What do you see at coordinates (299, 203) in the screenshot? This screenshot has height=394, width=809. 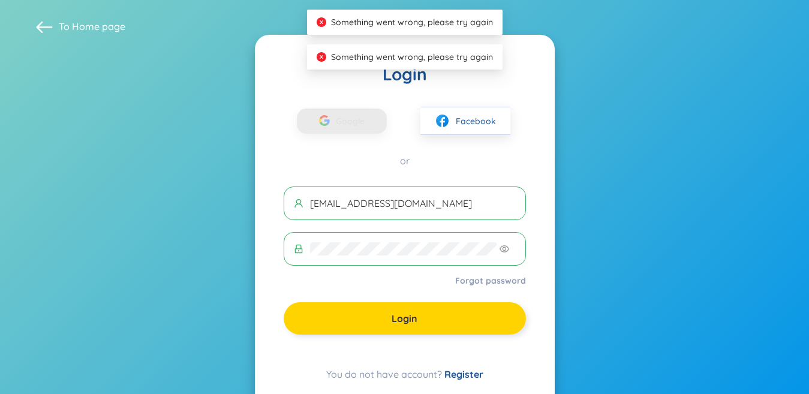 I see `span: user` at bounding box center [299, 203].